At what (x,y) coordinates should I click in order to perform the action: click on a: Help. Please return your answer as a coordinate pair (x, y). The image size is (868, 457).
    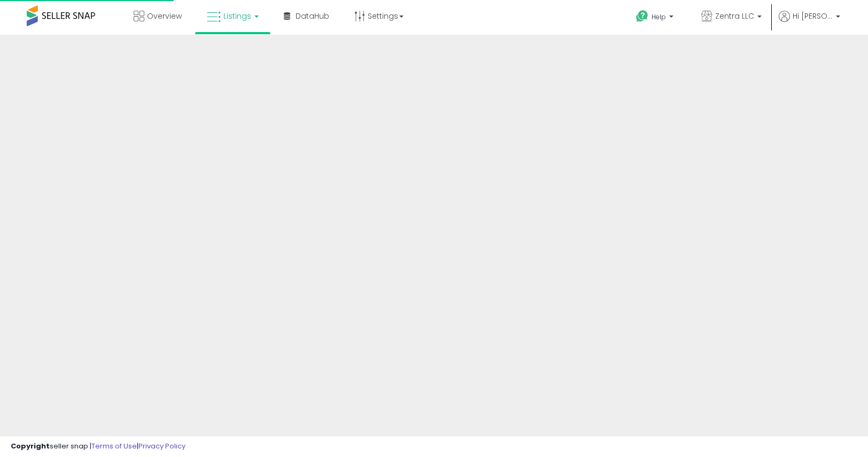
    Looking at the image, I should click on (656, 18).